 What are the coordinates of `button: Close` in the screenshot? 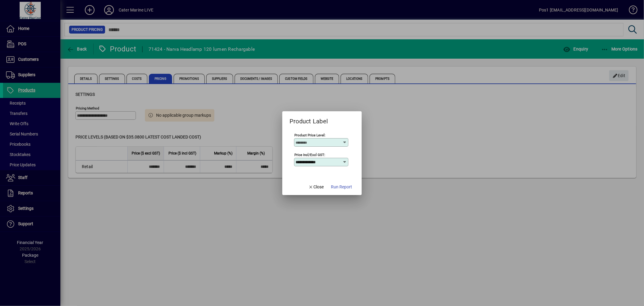 It's located at (316, 187).